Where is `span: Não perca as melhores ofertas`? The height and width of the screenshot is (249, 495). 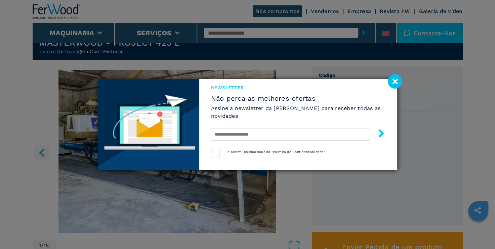
span: Não perca as melhores ofertas is located at coordinates (298, 98).